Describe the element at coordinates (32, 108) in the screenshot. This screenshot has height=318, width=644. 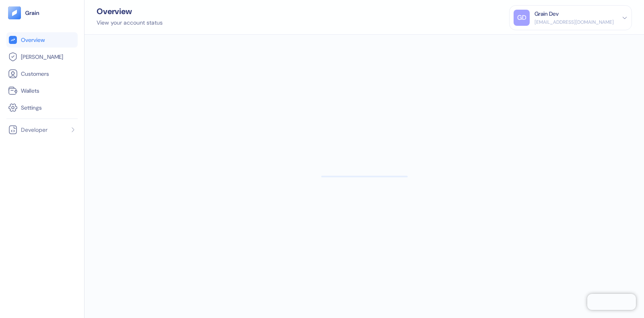
I see `span: Settings` at that location.